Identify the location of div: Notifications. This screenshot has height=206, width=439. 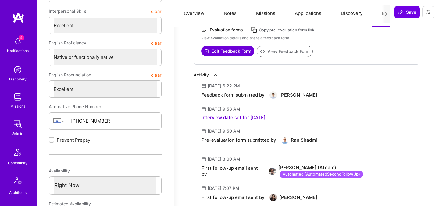
(18, 51).